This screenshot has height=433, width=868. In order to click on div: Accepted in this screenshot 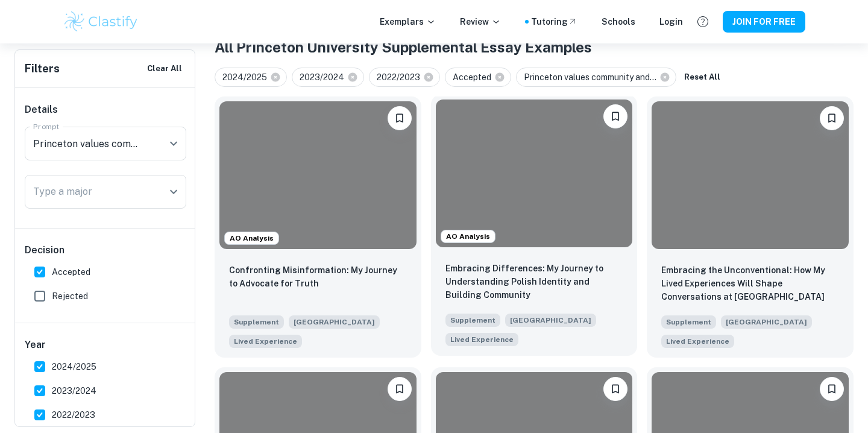, I will do `click(478, 77)`.